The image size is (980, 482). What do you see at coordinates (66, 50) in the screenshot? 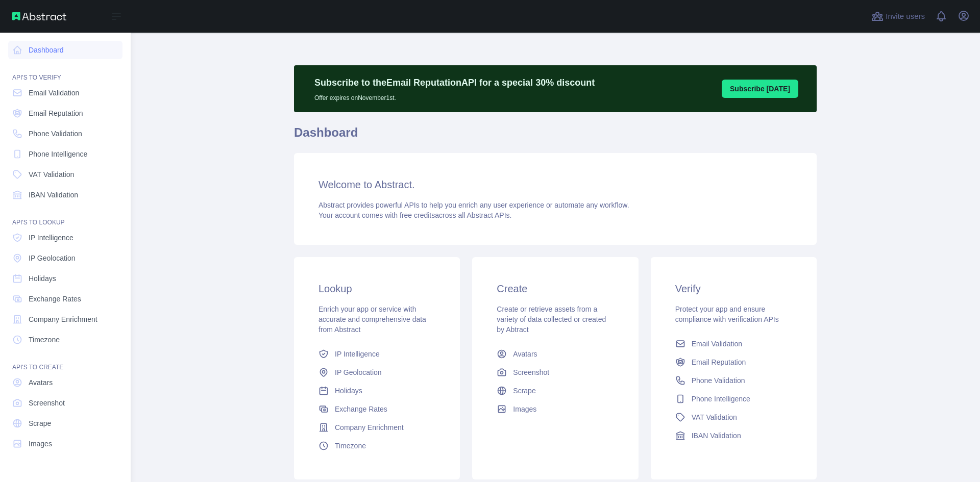
I see `a: Dashboard` at bounding box center [66, 50].